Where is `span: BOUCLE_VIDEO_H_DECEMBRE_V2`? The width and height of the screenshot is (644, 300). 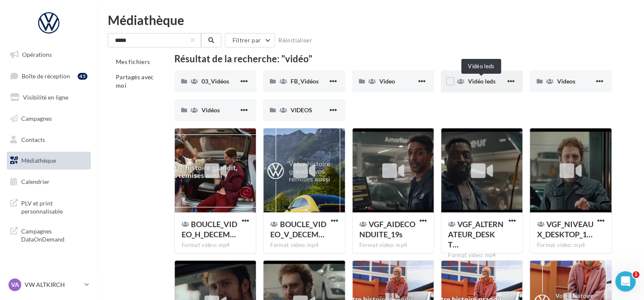
span: BOUCLE_VIDEO_H_DECEMBRE_V2 is located at coordinates (209, 229).